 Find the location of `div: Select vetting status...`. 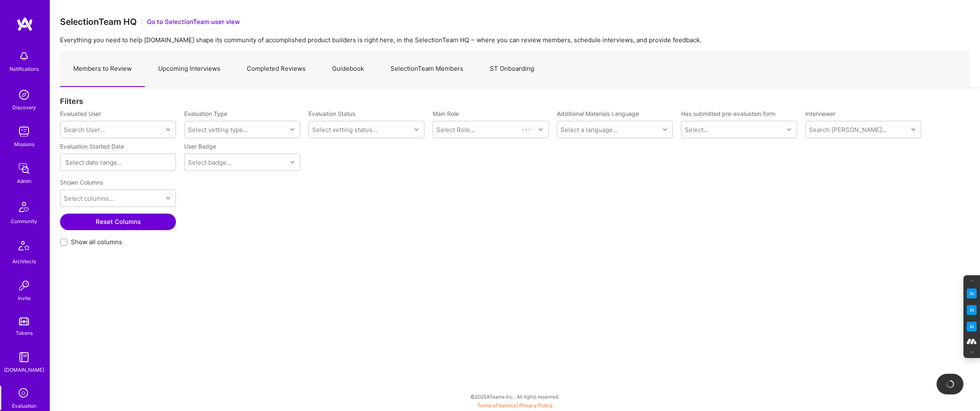

div: Select vetting status... is located at coordinates (345, 130).